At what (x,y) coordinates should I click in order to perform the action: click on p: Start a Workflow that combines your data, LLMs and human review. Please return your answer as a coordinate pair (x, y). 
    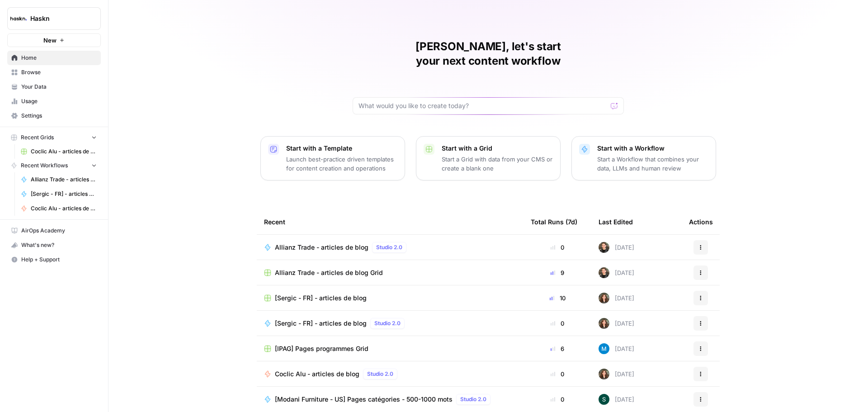
    Looking at the image, I should click on (653, 164).